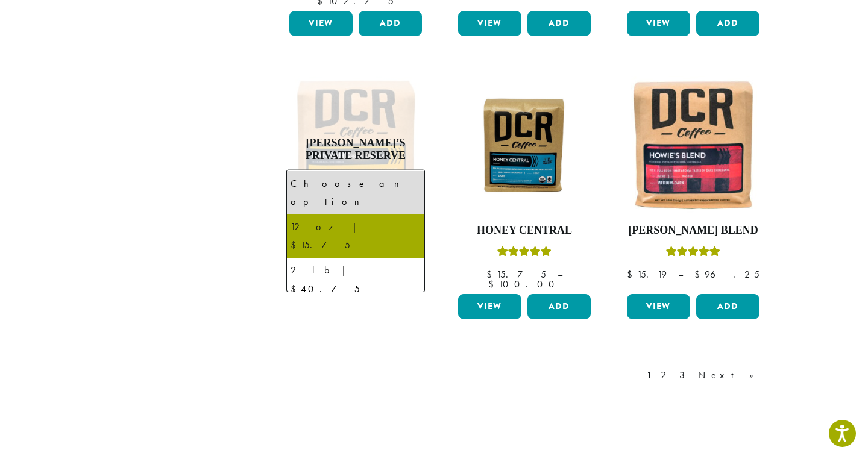 The width and height of the screenshot is (868, 459). What do you see at coordinates (356, 202) in the screenshot?
I see `a: Rated 5.00 out of 5` at bounding box center [356, 202].